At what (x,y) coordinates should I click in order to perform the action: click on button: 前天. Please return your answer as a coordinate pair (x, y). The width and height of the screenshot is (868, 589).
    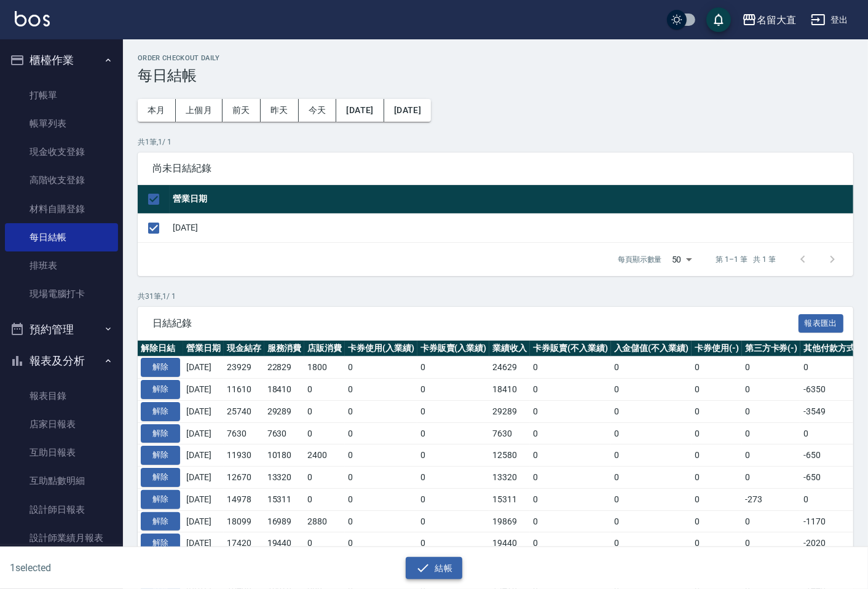
    Looking at the image, I should click on (242, 110).